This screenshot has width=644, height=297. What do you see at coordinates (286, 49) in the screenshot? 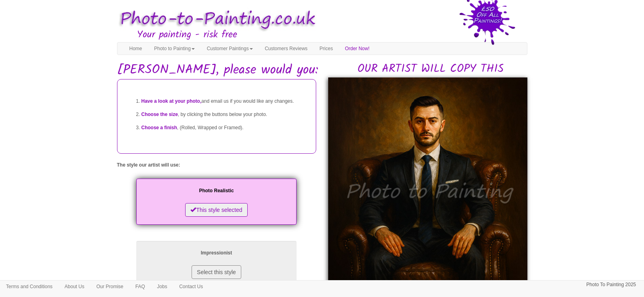
I see `a: Customers Reviews` at bounding box center [286, 49].